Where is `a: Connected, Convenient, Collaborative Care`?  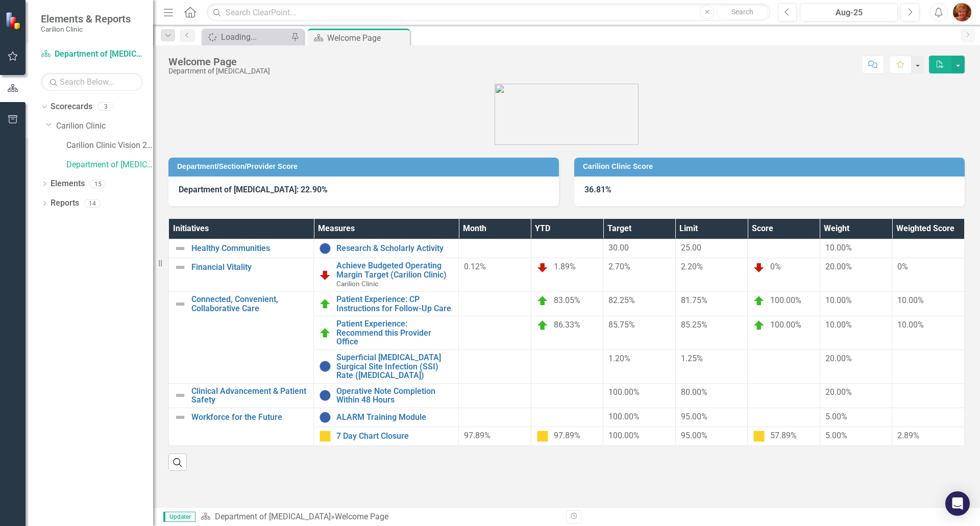
a: Connected, Convenient, Collaborative Care is located at coordinates (249, 304).